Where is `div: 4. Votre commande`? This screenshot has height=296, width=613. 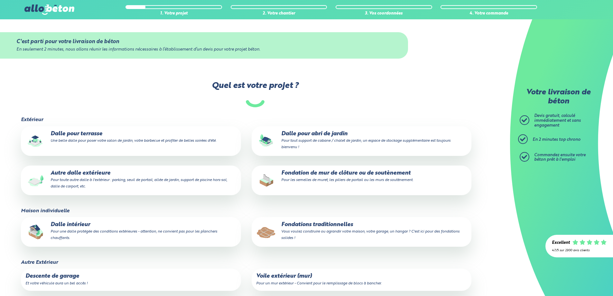
div: 4. Votre commande is located at coordinates (489, 14).